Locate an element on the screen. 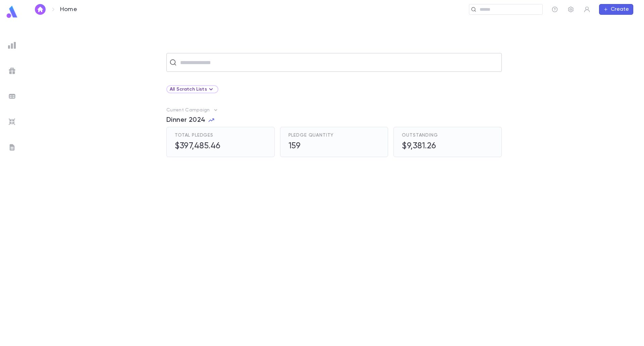 The height and width of the screenshot is (346, 644). span: Dinner 2024 is located at coordinates (186, 120).